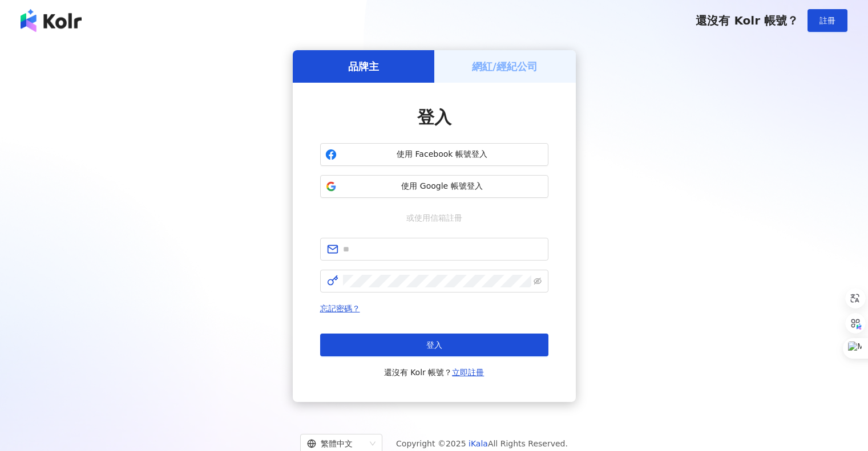 The width and height of the screenshot is (868, 451). What do you see at coordinates (505, 66) in the screenshot?
I see `h5: 網紅/經紀公司` at bounding box center [505, 66].